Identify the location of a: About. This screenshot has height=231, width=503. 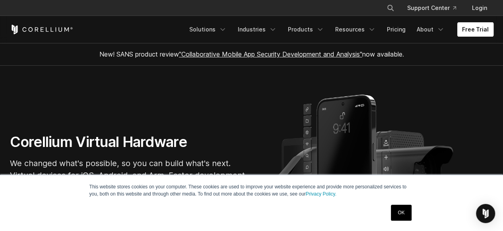
(431, 29).